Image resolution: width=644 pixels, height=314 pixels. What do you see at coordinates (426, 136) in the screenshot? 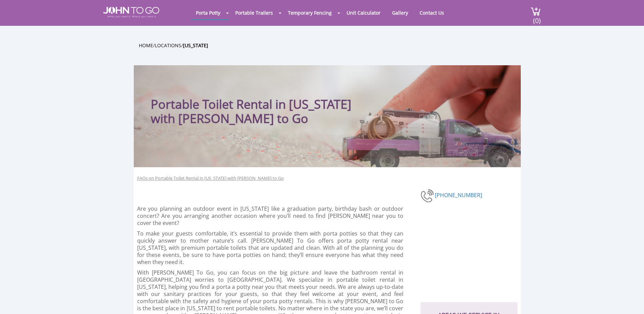
I see `img: Truck` at bounding box center [426, 136].